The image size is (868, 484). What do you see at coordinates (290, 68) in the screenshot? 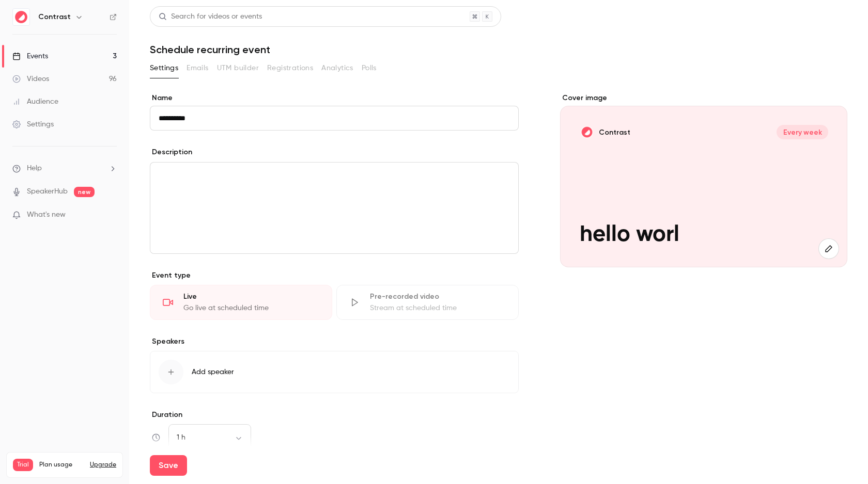
I see `span: Registrations` at bounding box center [290, 68].